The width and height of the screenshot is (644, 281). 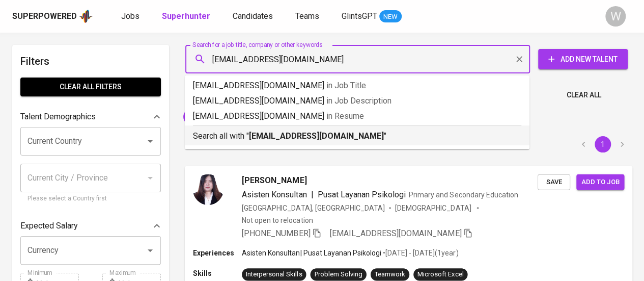 I want to click on span: Asisten Konsultan, so click(x=274, y=193).